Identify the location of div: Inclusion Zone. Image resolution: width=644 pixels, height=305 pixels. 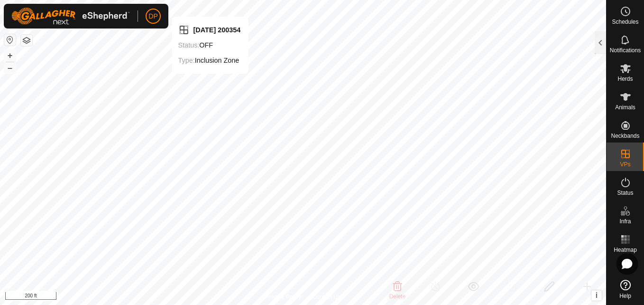
(209, 60).